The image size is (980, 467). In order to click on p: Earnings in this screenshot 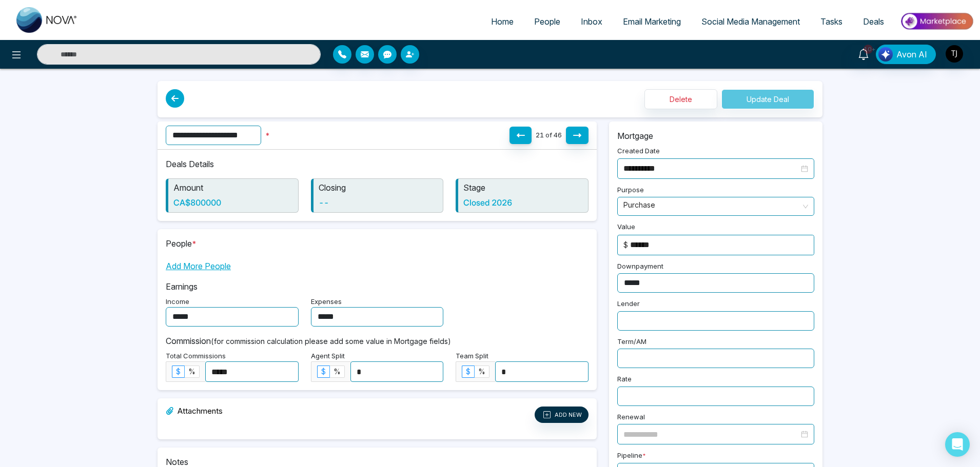, I will do `click(377, 287)`.